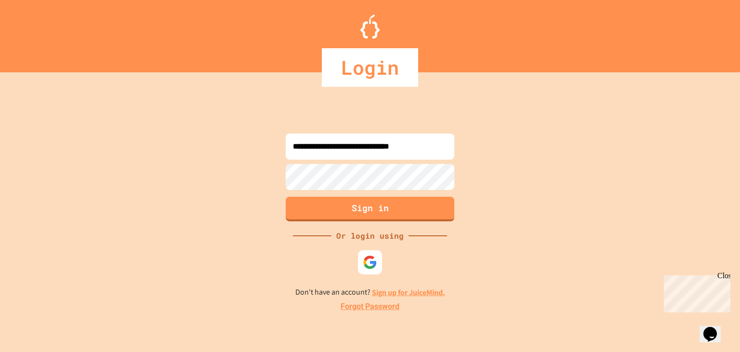 The width and height of the screenshot is (740, 352). Describe the element at coordinates (370, 306) in the screenshot. I see `a: Forgot Password` at that location.